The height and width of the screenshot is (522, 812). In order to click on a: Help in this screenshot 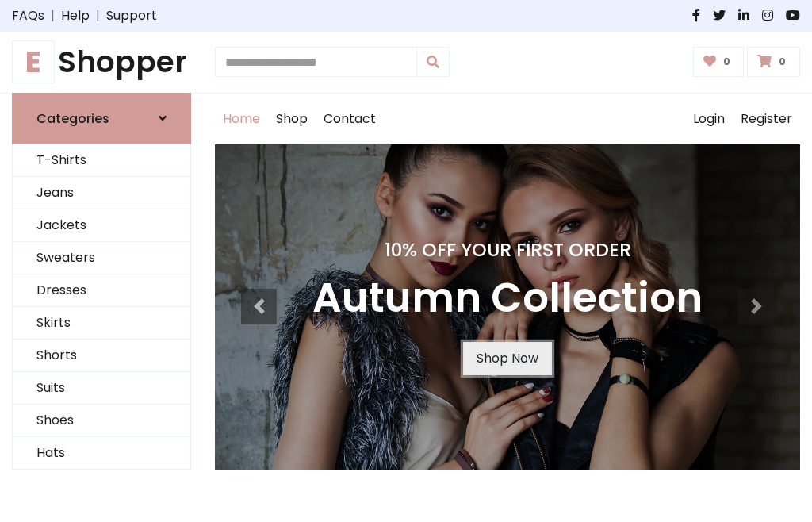, I will do `click(75, 15)`.